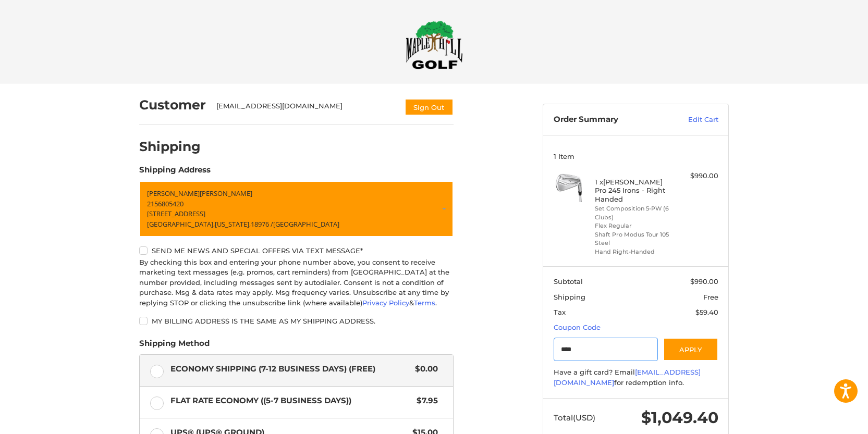 This screenshot has width=868, height=434. What do you see at coordinates (636, 156) in the screenshot?
I see `h3: 1 Item` at bounding box center [636, 156].